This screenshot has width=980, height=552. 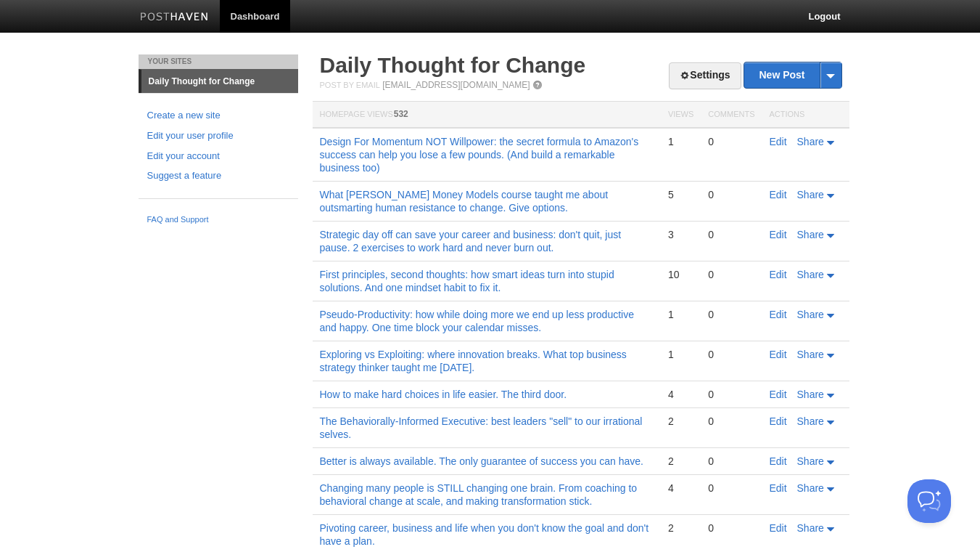 I want to click on a: Pivoting career, business and life when you don't know the goal and don't have a plan., so click(x=485, y=534).